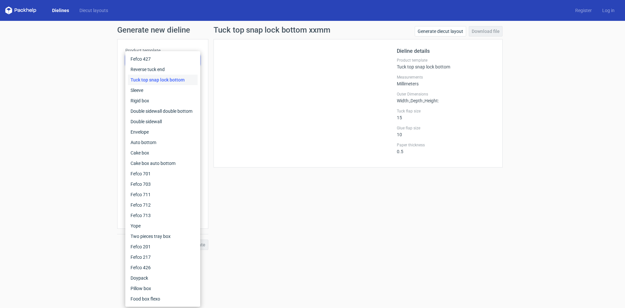  What do you see at coordinates (446, 131) in the screenshot?
I see `div: 10` at bounding box center [446, 131].